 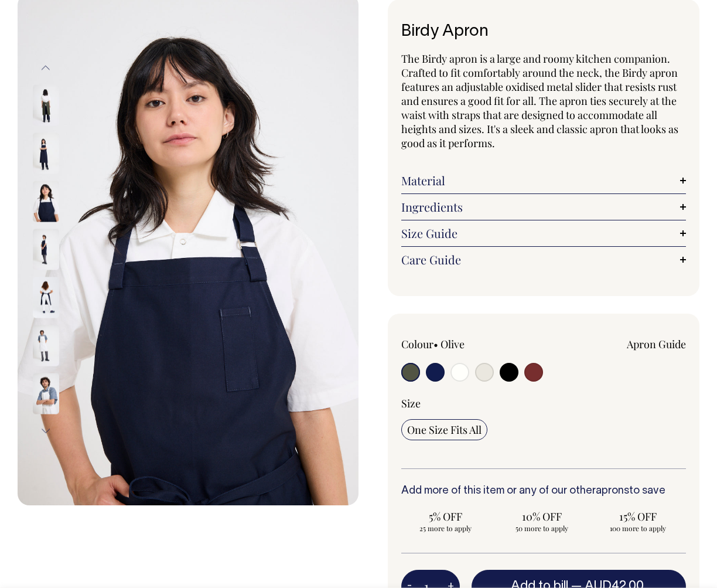 I want to click on input: 10% OFF 50 more to apply, so click(x=542, y=521).